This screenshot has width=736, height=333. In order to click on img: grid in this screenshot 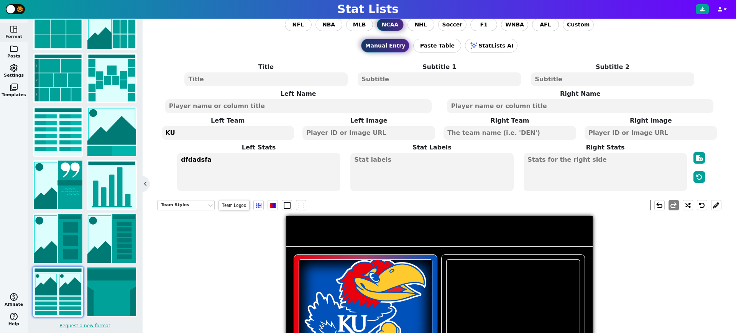, I will do `click(58, 25)`.